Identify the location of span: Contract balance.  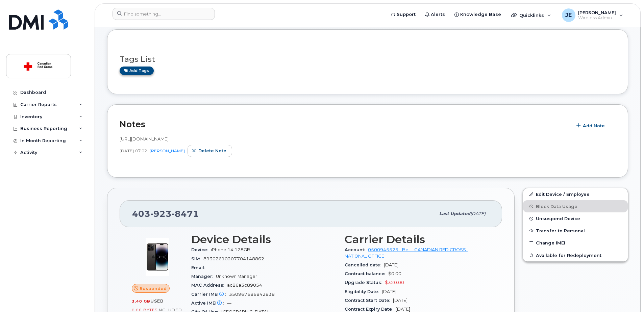
(366, 273).